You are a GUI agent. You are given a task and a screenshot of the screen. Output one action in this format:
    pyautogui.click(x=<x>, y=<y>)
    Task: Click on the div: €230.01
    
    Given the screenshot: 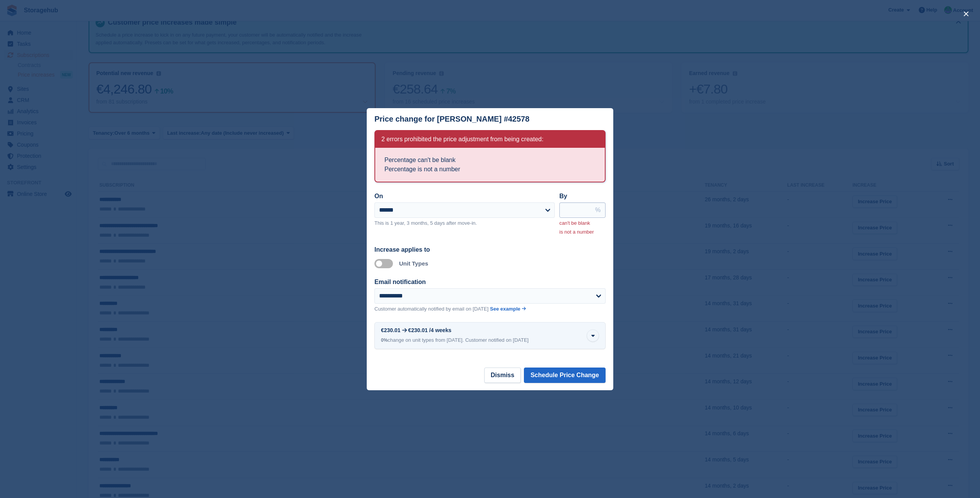 What is the action you would take?
    pyautogui.click(x=391, y=330)
    